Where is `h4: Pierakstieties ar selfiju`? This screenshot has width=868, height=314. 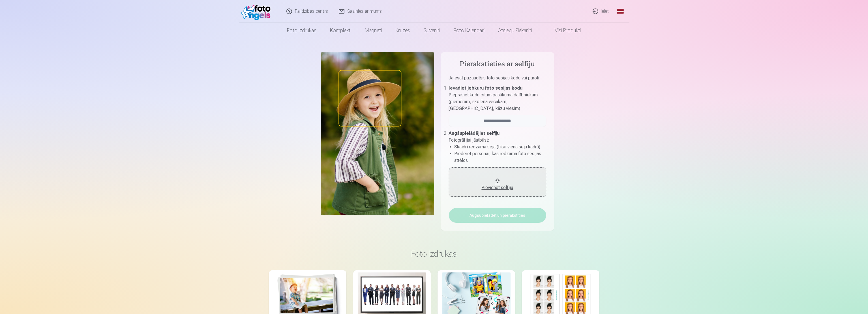
h4: Pierakstieties ar selfiju is located at coordinates (497, 65).